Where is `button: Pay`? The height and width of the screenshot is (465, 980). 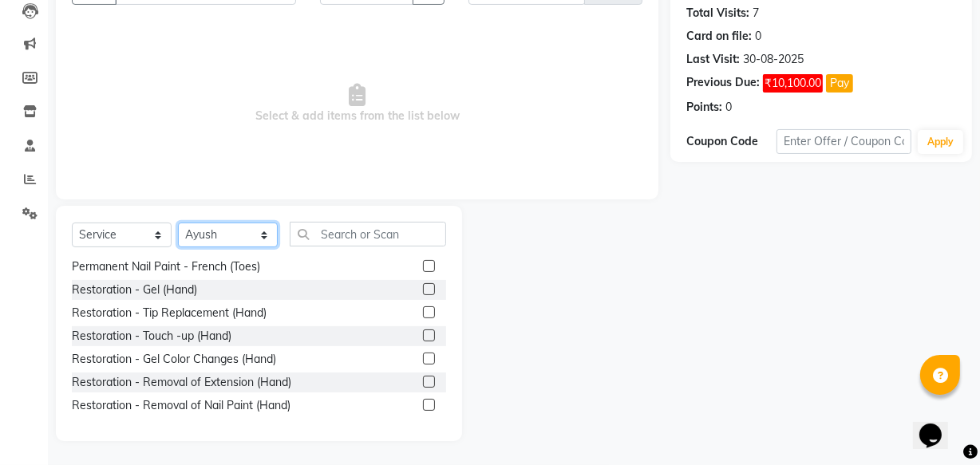
button: Pay is located at coordinates (840, 83).